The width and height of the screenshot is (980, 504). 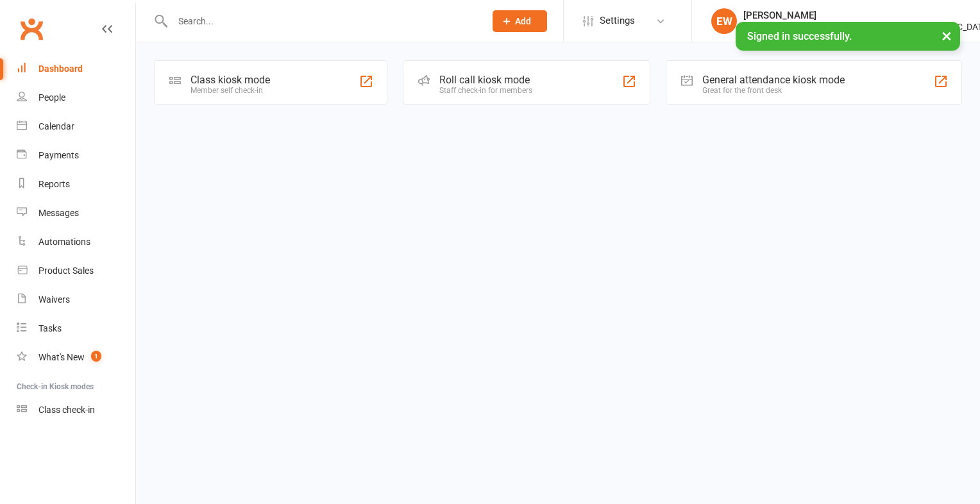 What do you see at coordinates (32, 29) in the screenshot?
I see `a: Clubworx` at bounding box center [32, 29].